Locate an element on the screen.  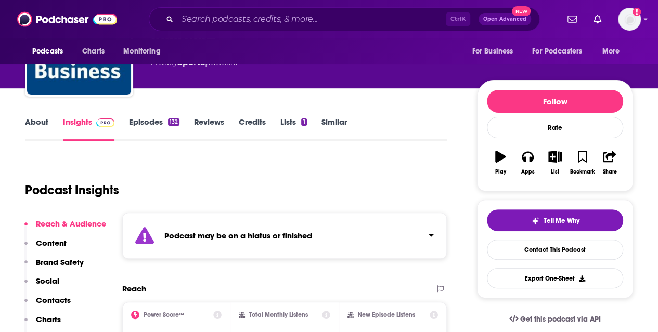
button: Export One-Sheet is located at coordinates (555, 278).